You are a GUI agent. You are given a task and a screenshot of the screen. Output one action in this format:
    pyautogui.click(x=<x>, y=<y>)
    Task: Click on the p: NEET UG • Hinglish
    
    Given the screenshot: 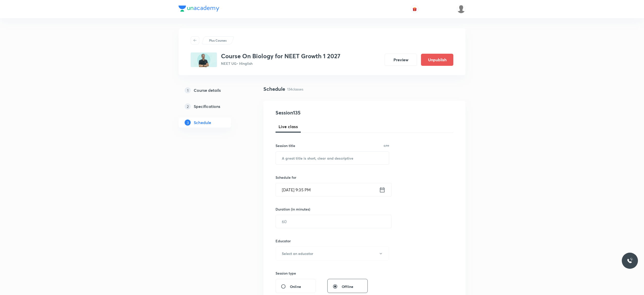 What is the action you would take?
    pyautogui.click(x=281, y=63)
    